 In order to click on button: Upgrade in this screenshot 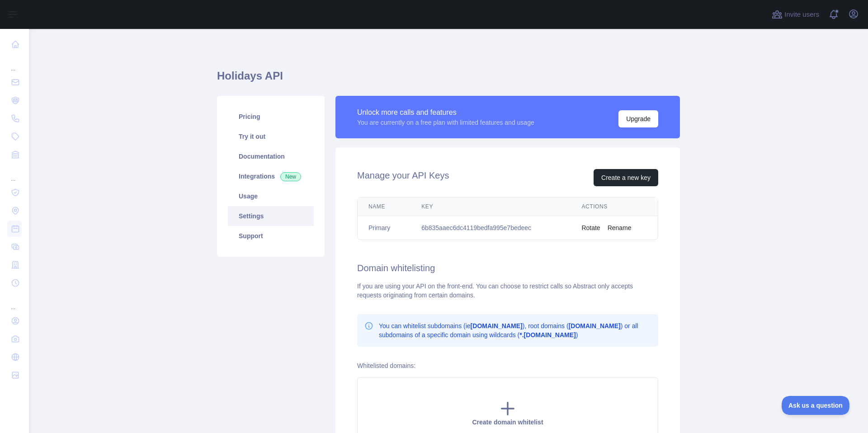, I will do `click(639, 119)`.